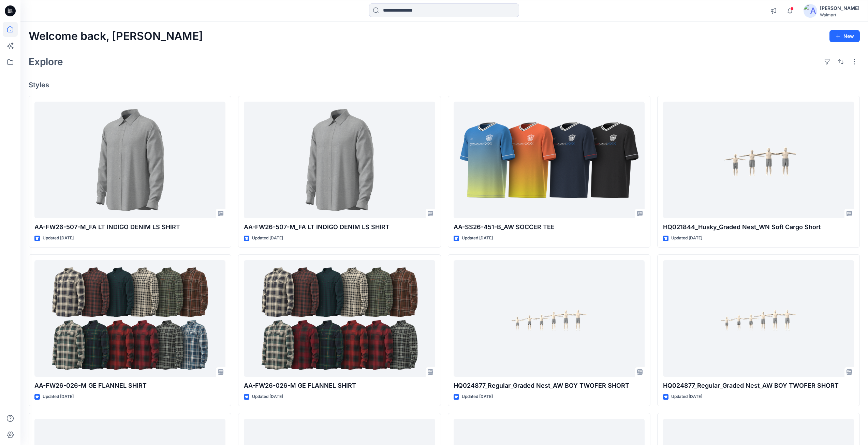 The height and width of the screenshot is (445, 868). I want to click on h2: Explore, so click(46, 62).